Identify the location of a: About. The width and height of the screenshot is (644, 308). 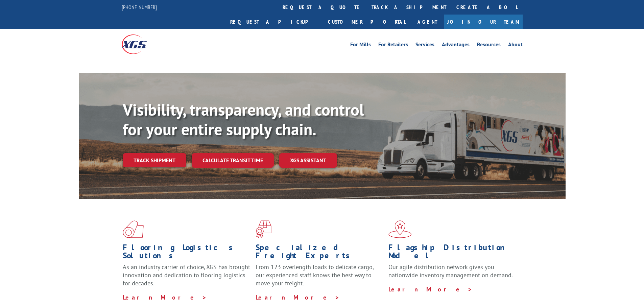
(515, 46).